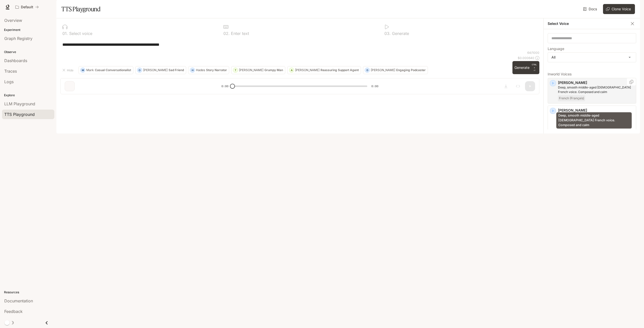  I want to click on p: Deep, smooth middle-aged male French voice. Composed and calm, so click(595, 90).